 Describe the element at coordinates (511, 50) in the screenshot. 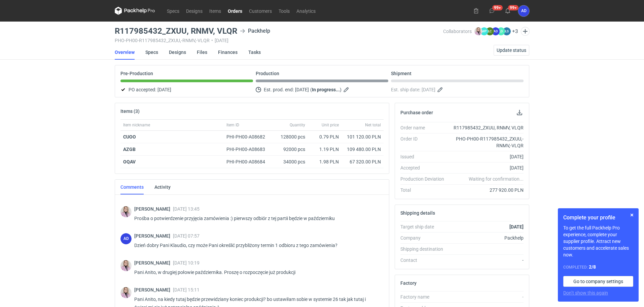

I see `span: Update status` at that location.